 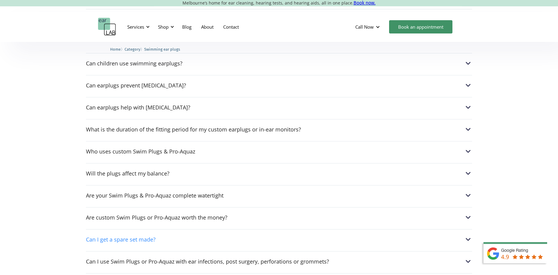 What do you see at coordinates (468, 107) in the screenshot?
I see `img: Can earplugs help with surfer's ear?` at bounding box center [468, 107].